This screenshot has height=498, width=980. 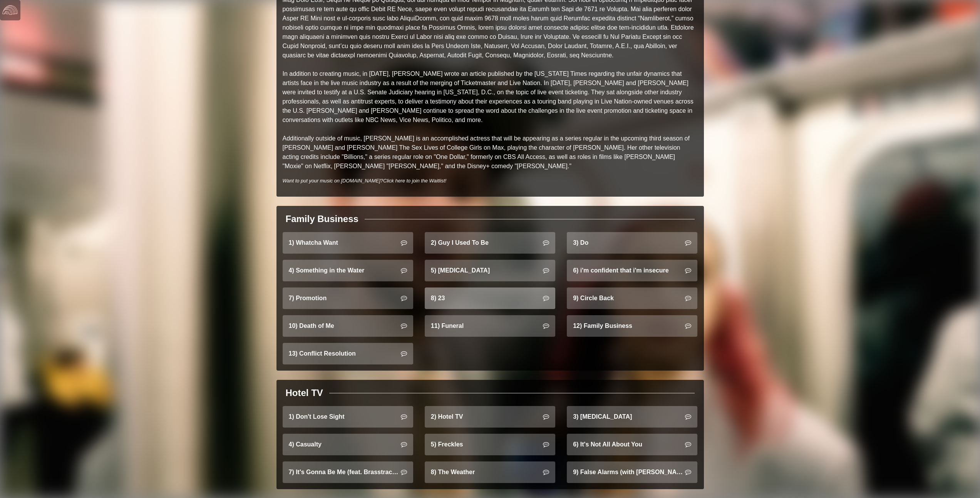 I want to click on a: 4) Something in the Water, so click(x=348, y=271).